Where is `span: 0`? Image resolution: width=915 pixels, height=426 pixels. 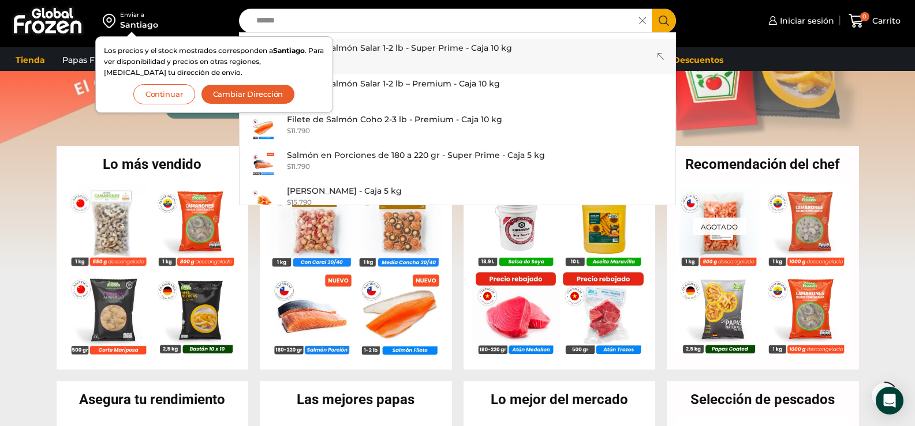 span: 0 is located at coordinates (864, 17).